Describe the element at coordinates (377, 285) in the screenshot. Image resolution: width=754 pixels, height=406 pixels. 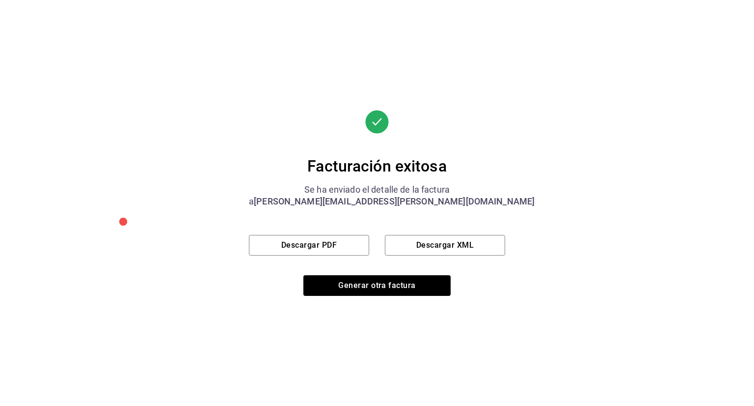
I see `button: Generar otra factura` at that location.